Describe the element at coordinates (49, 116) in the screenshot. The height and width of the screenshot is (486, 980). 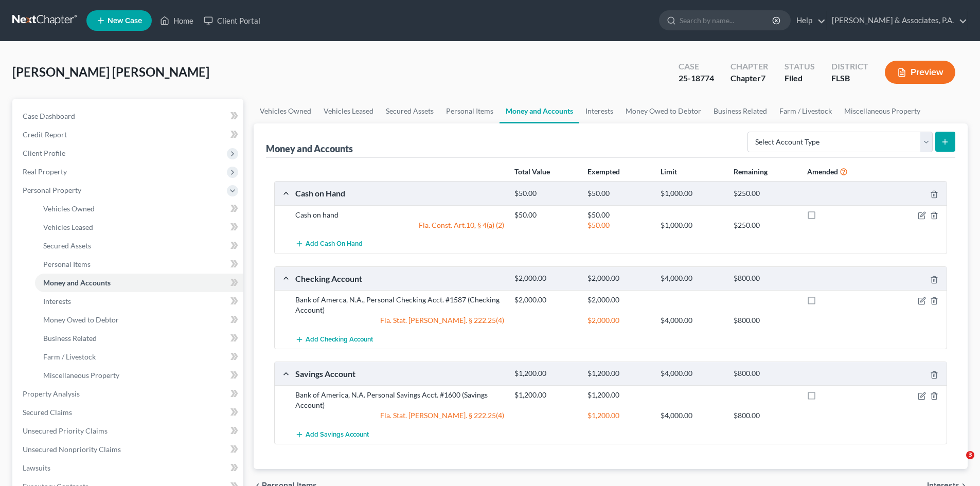
I see `span: Case Dashboard` at that location.